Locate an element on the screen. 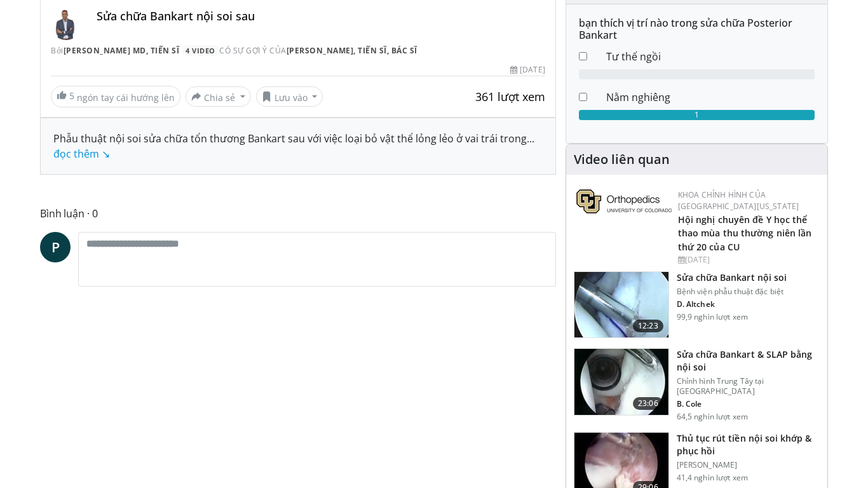  font: 12:23 is located at coordinates (648, 325).